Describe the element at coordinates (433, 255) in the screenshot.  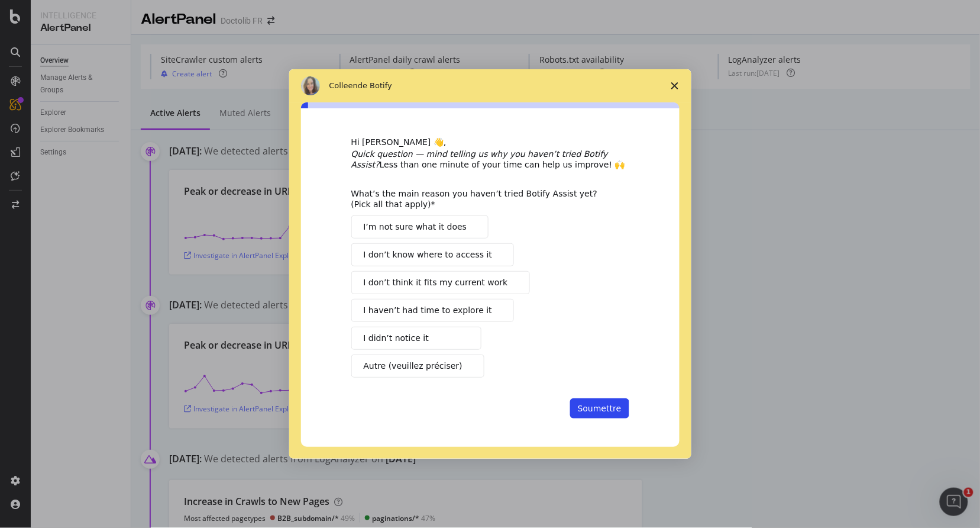
I see `button: I don’t know where to access it` at that location.